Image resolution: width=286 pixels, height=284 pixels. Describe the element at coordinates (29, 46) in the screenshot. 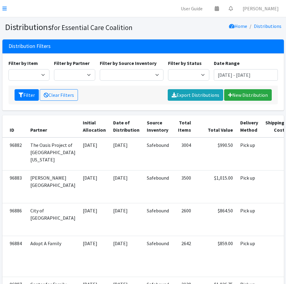

I see `h3: Distribution Filters` at that location.